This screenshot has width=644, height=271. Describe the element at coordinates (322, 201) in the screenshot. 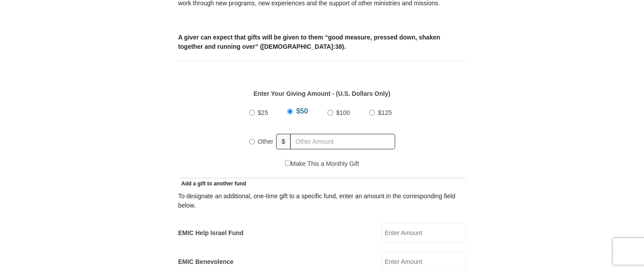

I see `div: To designate an additional, one-time gift to a specific fund, enter an amount in the correspondin...` at that location.